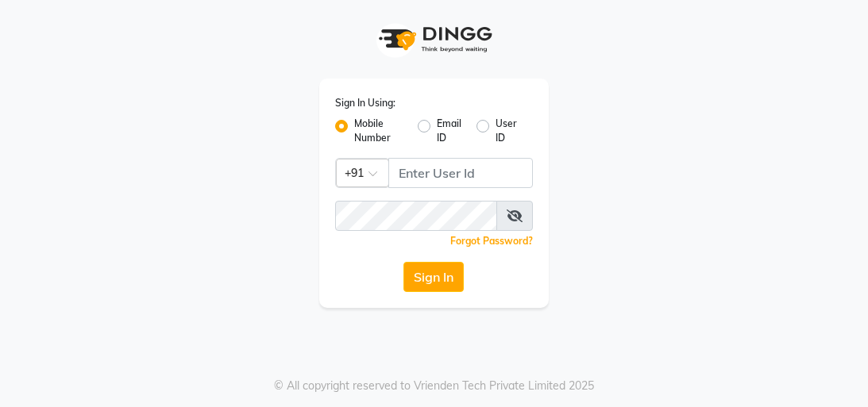 The width and height of the screenshot is (868, 407). What do you see at coordinates (507, 131) in the screenshot?
I see `label: User ID` at bounding box center [507, 131].